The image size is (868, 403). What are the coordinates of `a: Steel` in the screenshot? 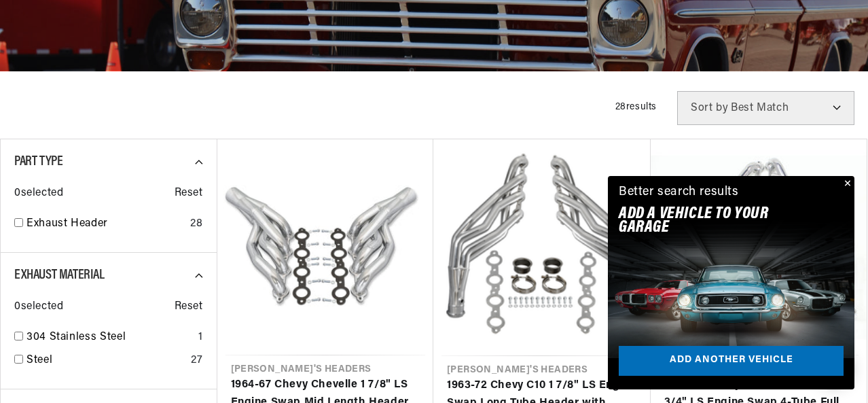 It's located at (106, 361).